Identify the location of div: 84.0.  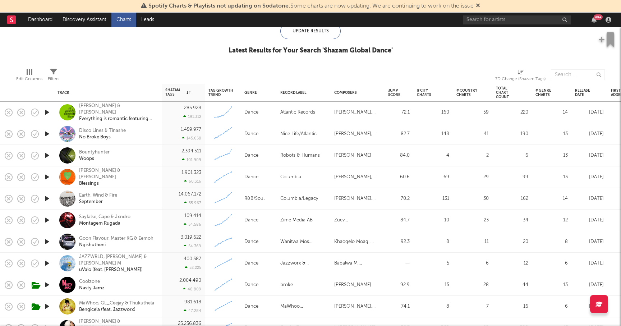
(399, 156).